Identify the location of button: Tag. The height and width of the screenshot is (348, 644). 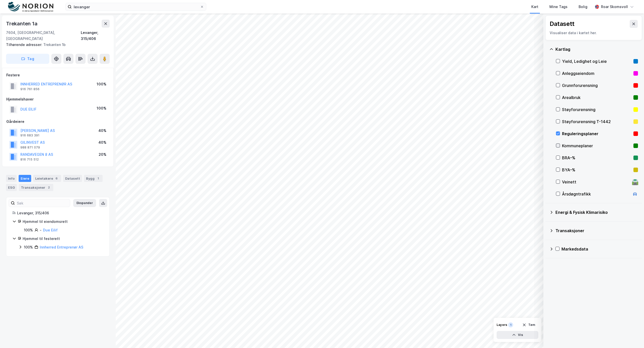
(27, 59).